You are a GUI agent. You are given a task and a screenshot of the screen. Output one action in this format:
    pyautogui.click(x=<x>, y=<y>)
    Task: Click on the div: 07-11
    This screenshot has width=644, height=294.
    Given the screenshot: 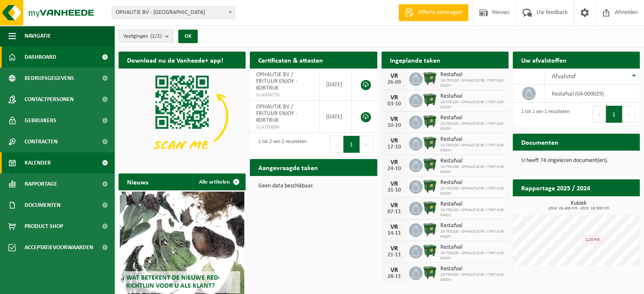 What is the action you would take?
    pyautogui.click(x=394, y=212)
    